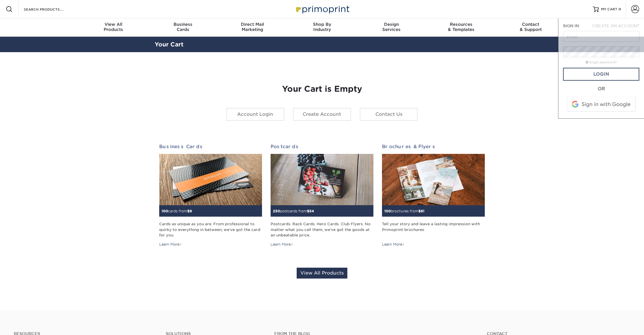 The image size is (644, 335). What do you see at coordinates (322, 147) in the screenshot?
I see `h2: Postcards` at bounding box center [322, 147].